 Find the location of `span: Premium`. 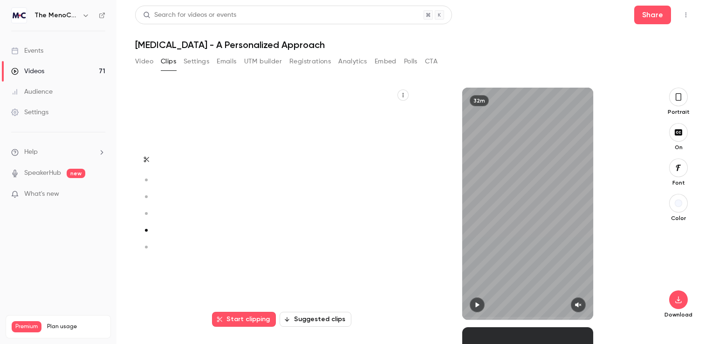

span: Premium is located at coordinates (27, 327).